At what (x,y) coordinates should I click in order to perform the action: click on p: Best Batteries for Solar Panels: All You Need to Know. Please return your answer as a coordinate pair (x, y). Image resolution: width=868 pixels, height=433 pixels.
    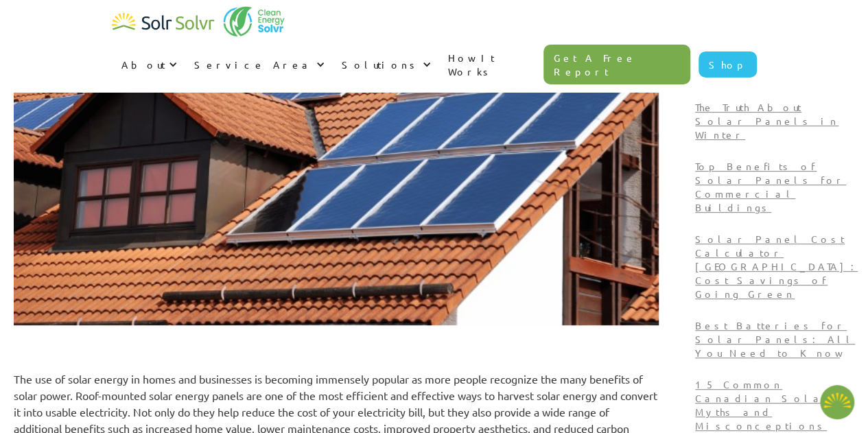
    Looking at the image, I should click on (776, 339).